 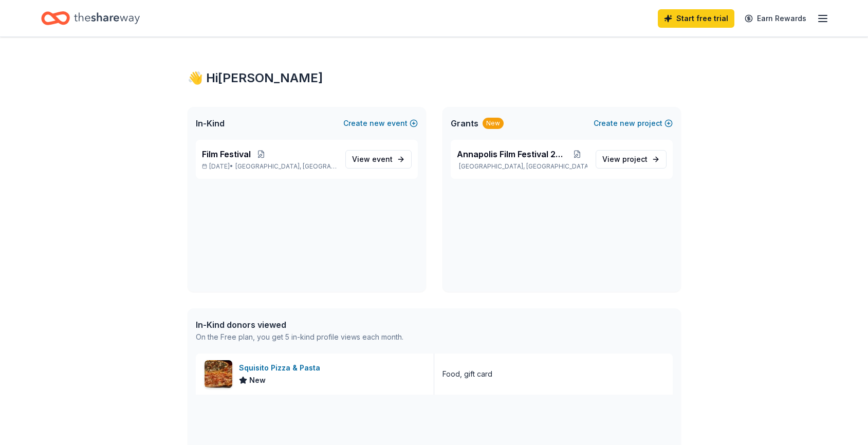 What do you see at coordinates (464, 123) in the screenshot?
I see `span: Grants` at bounding box center [464, 123].